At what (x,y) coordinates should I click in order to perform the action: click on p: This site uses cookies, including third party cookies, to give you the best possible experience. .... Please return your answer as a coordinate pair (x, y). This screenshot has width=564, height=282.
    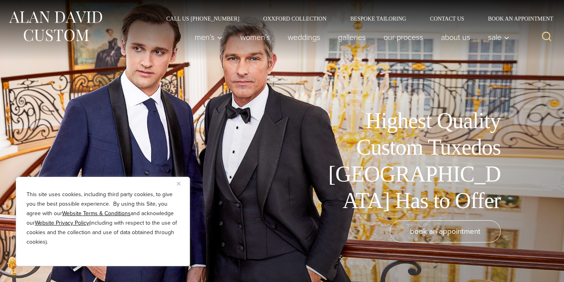
    Looking at the image, I should click on (103, 218).